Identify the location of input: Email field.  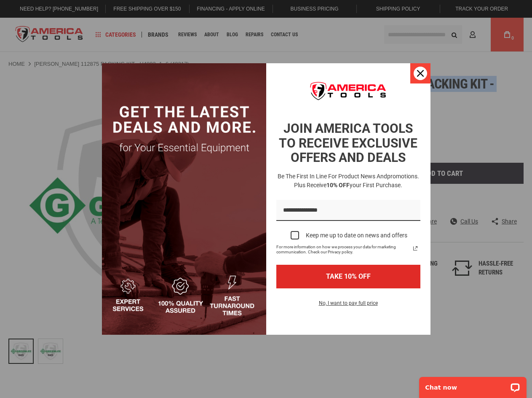
(349, 211).